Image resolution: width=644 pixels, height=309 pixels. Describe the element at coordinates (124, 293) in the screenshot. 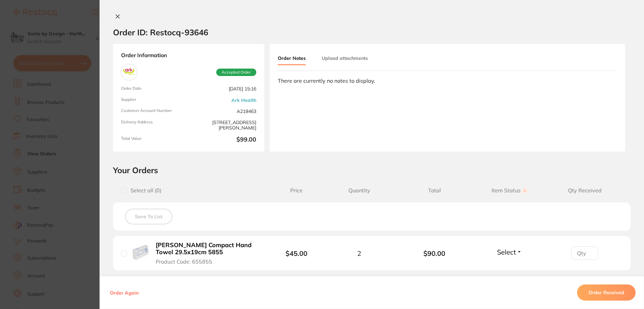

I see `button: Order Again` at that location.